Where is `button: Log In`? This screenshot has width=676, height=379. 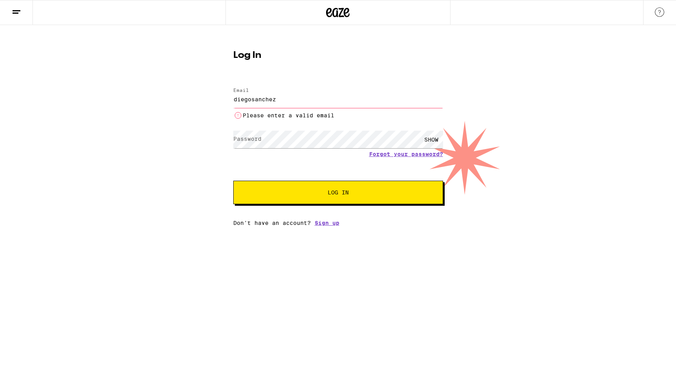
button: Log In is located at coordinates (338, 193).